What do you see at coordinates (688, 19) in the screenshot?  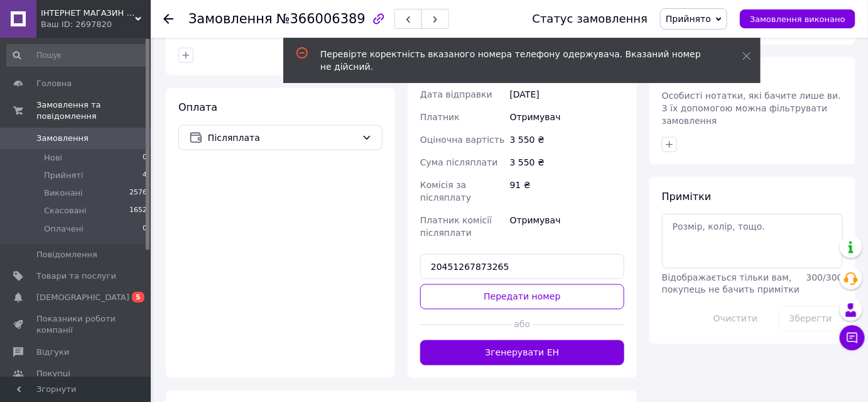 I see `span: Прийнято` at bounding box center [688, 19].